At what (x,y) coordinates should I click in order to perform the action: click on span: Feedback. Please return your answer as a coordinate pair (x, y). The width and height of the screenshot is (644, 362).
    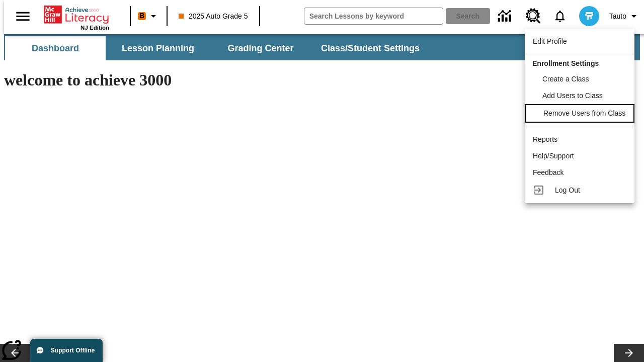
    Looking at the image, I should click on (548, 172).